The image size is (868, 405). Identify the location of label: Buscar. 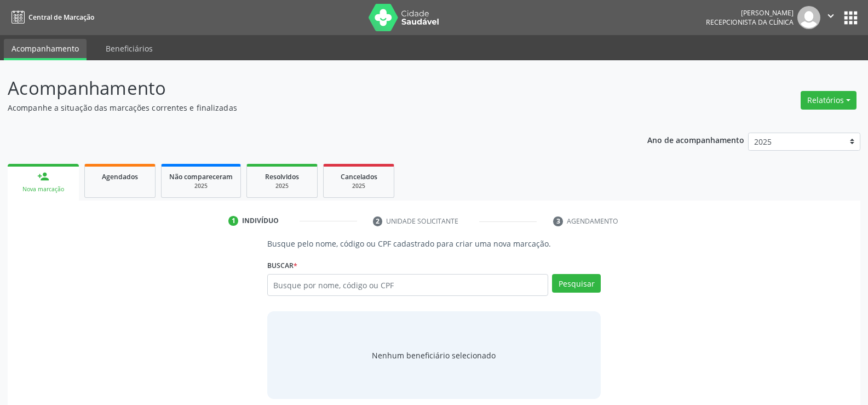
(282, 265).